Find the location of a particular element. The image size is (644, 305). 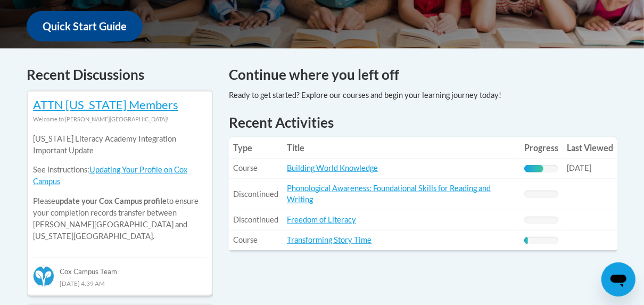

div: Cox Campus Team is located at coordinates (120, 267).